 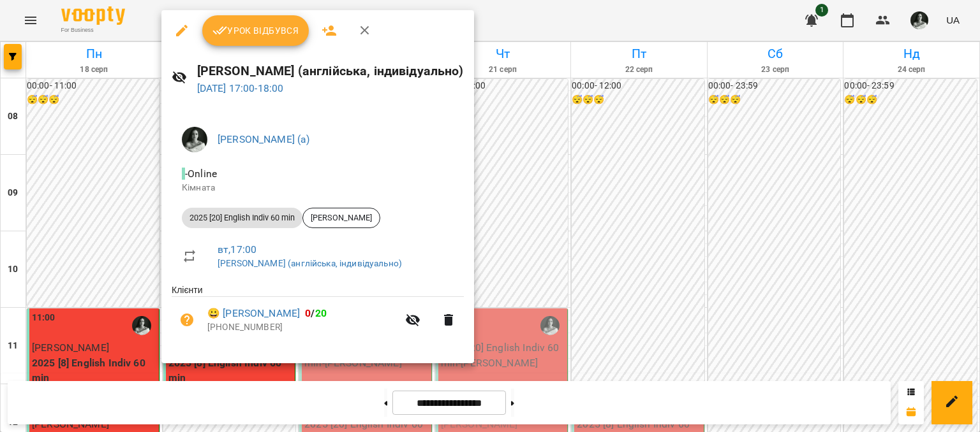 What do you see at coordinates (256, 30) in the screenshot?
I see `button: Урок відбувся` at bounding box center [256, 30].